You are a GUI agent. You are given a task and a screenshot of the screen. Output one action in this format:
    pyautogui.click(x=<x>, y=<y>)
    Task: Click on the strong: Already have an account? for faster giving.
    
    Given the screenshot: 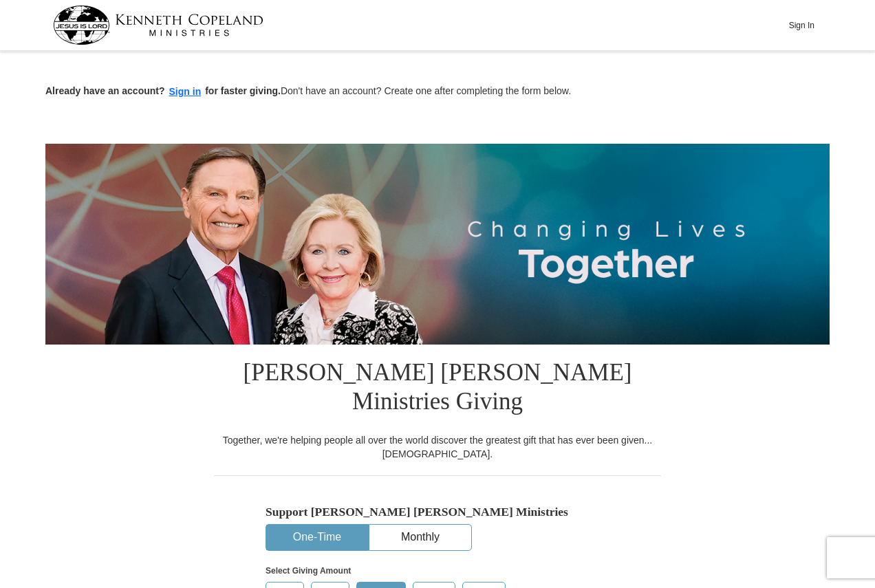 What is the action you would take?
    pyautogui.click(x=163, y=91)
    